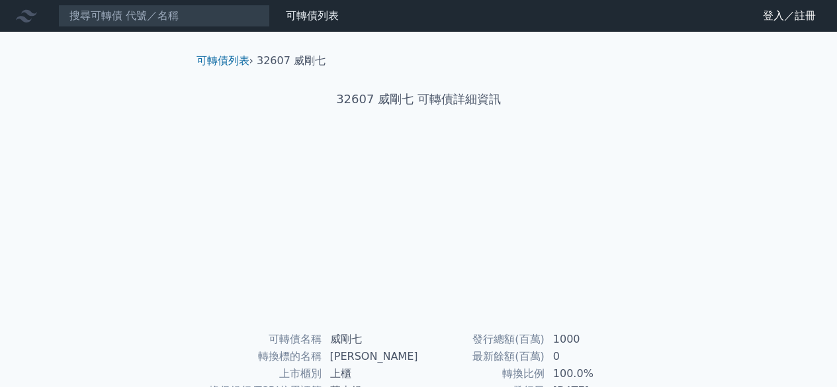  What do you see at coordinates (370, 374) in the screenshot?
I see `td: 上櫃` at bounding box center [370, 374].